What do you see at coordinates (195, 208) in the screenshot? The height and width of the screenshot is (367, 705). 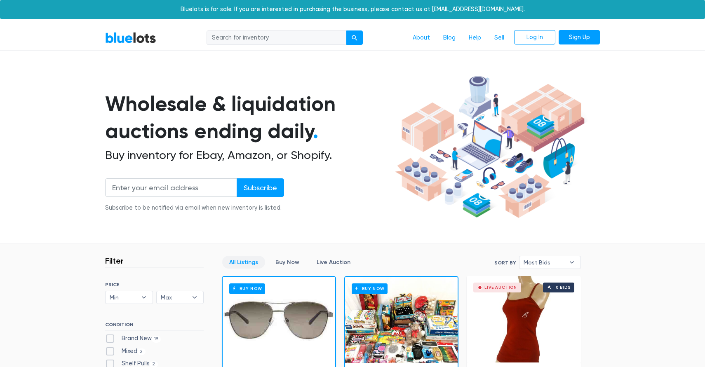 I see `div: Subscribe to be notified via email when new inventory is listed.` at bounding box center [195, 208].